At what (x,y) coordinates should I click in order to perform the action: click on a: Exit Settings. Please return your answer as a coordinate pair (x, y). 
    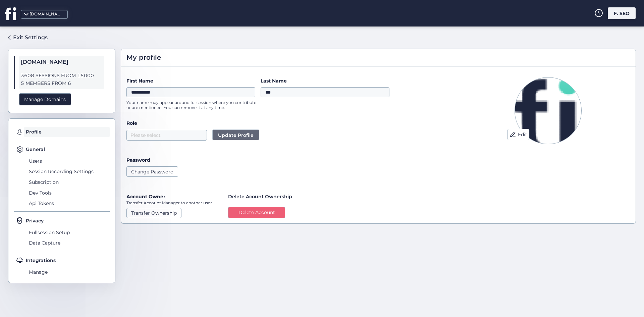
    Looking at the image, I should click on (28, 38).